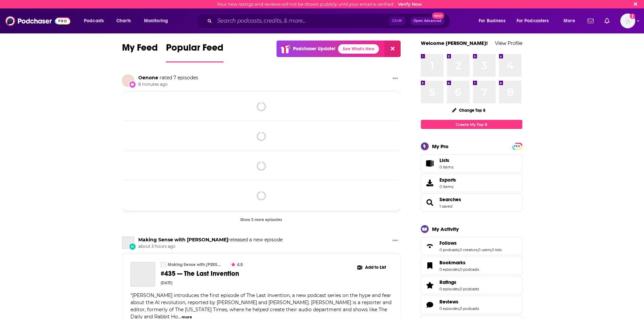 The image size is (644, 319). I want to click on span: Searches, so click(472, 203).